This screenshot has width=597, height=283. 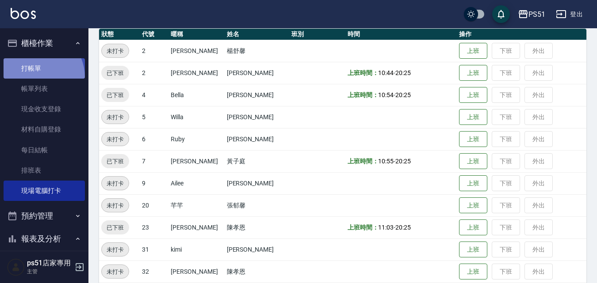 What do you see at coordinates (44, 150) in the screenshot?
I see `a: 每日結帳` at bounding box center [44, 150].